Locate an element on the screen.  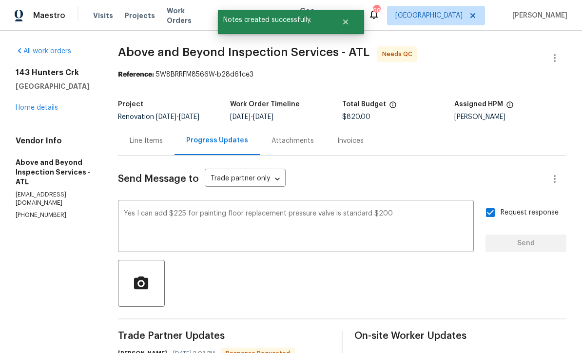
span: Request response is located at coordinates (529, 212).